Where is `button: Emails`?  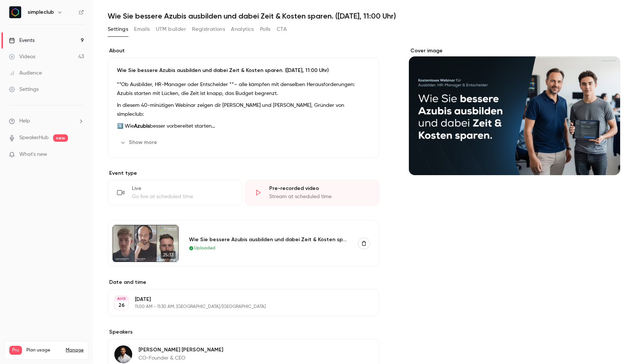
button: Emails is located at coordinates (142, 29).